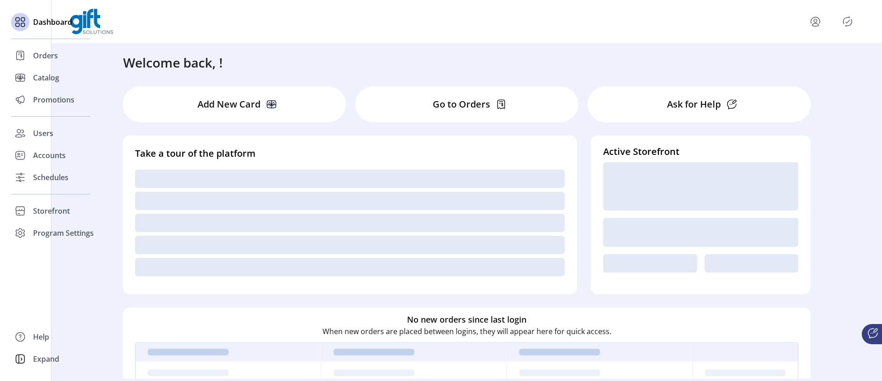 Image resolution: width=882 pixels, height=381 pixels. I want to click on button: menu, so click(815, 22).